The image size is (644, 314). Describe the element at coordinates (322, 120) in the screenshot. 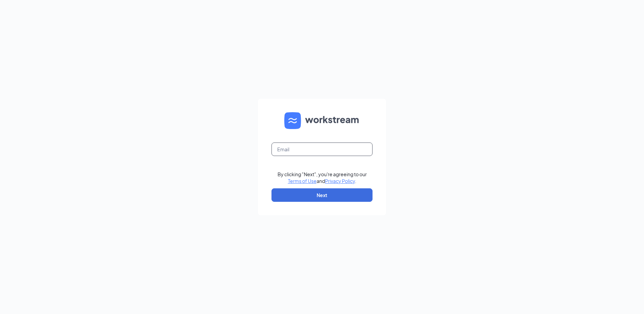

I see `img: WS logo and Workstream text` at that location.